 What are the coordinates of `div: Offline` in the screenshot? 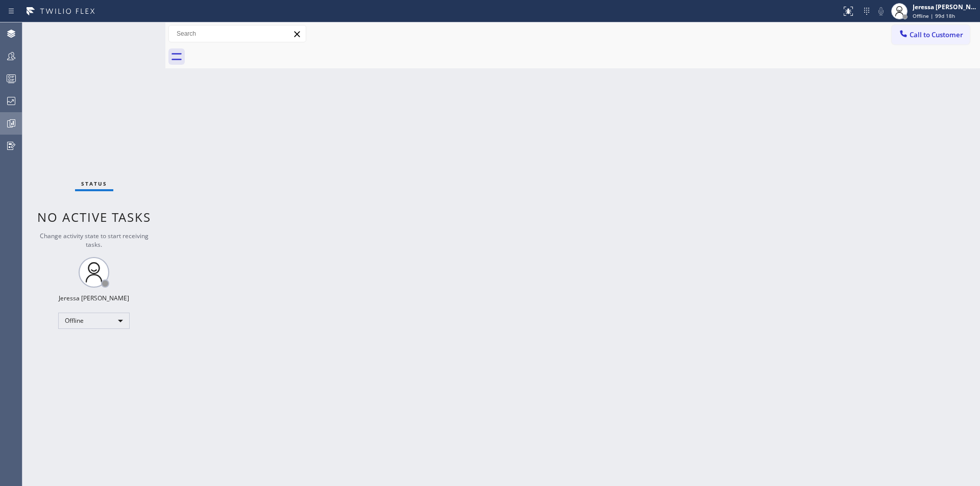 It's located at (94, 321).